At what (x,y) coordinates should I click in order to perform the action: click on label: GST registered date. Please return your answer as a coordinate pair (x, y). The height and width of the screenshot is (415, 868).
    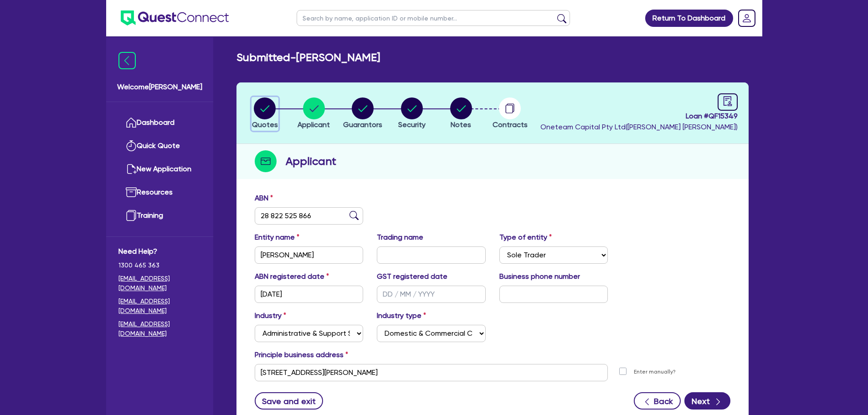
    Looking at the image, I should click on (412, 276).